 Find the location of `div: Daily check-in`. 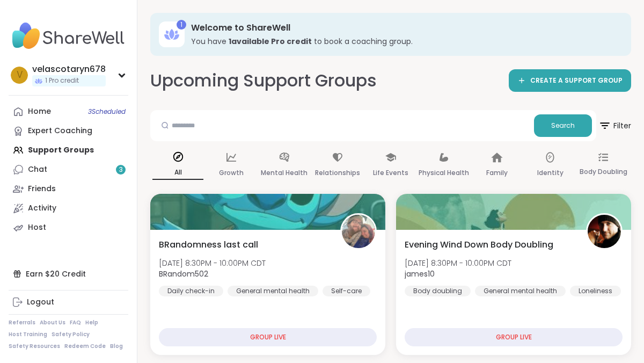

div: Daily check-in is located at coordinates (191, 291).